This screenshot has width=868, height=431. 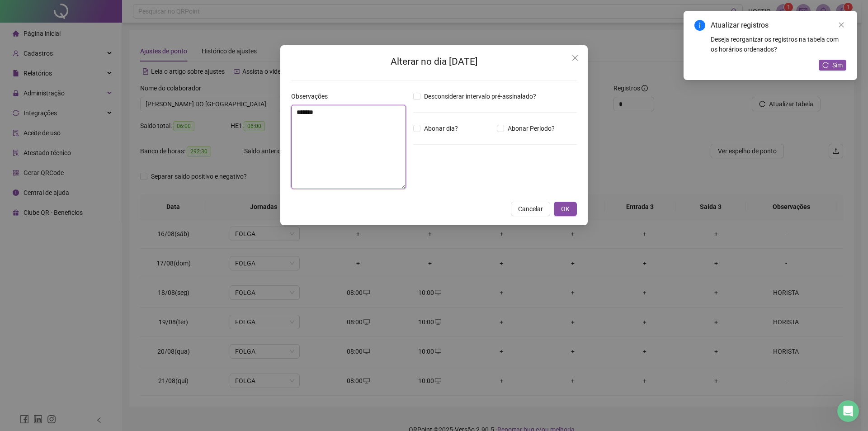 What do you see at coordinates (565, 209) in the screenshot?
I see `button: OK` at bounding box center [565, 209].